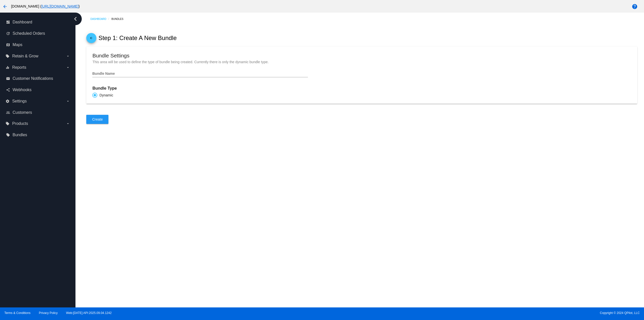  What do you see at coordinates (33, 78) in the screenshot?
I see `span: Customer Notifications` at bounding box center [33, 78].